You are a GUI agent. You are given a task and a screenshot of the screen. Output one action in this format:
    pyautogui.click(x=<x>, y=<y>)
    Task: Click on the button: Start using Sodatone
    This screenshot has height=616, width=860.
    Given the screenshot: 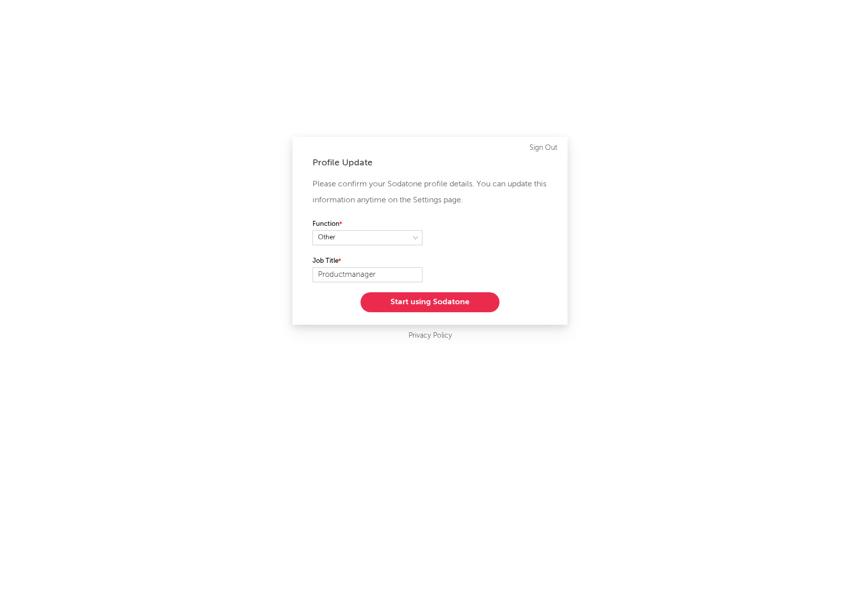 What is the action you would take?
    pyautogui.click(x=430, y=302)
    